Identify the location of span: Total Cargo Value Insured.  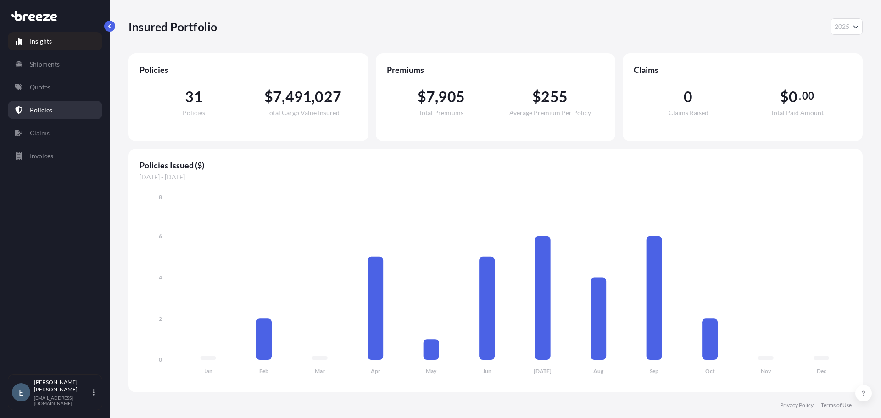
(303, 113).